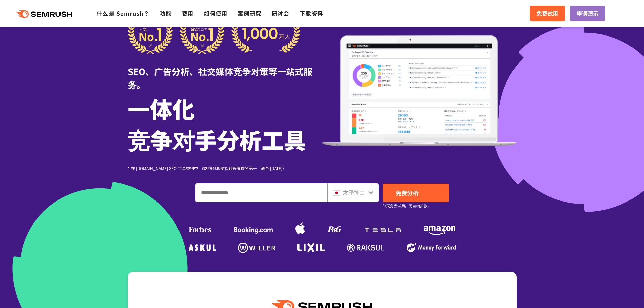  What do you see at coordinates (415, 193) in the screenshot?
I see `a: 免费分析` at bounding box center [415, 193].